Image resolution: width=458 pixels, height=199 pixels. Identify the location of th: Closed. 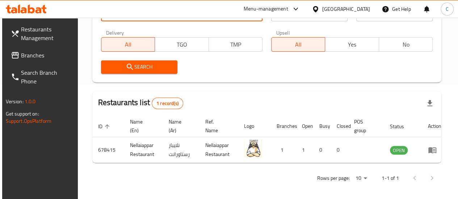
(339, 126).